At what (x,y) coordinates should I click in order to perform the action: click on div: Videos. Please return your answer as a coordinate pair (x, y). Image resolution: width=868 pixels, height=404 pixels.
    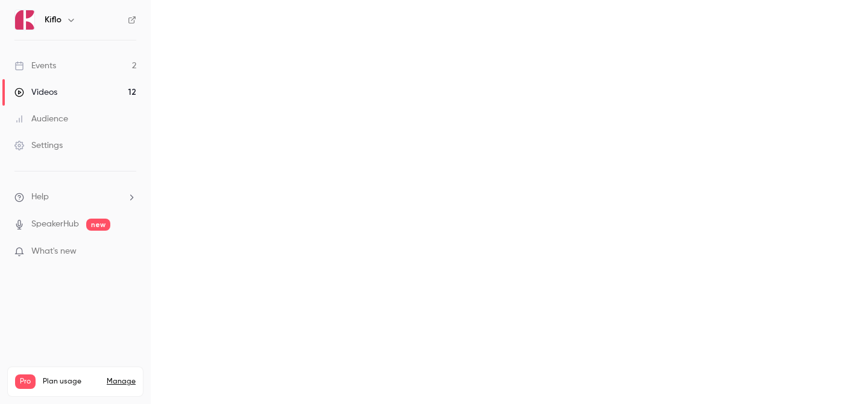
    Looking at the image, I should click on (36, 92).